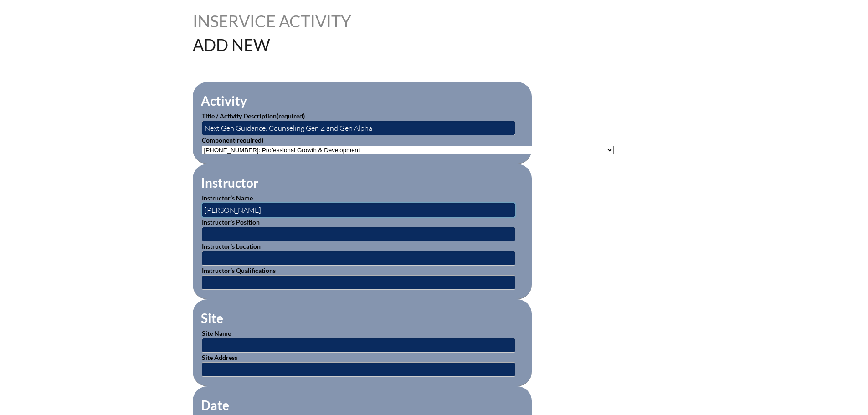 The width and height of the screenshot is (868, 415). What do you see at coordinates (224, 101) in the screenshot?
I see `legend: Activity` at bounding box center [224, 101].